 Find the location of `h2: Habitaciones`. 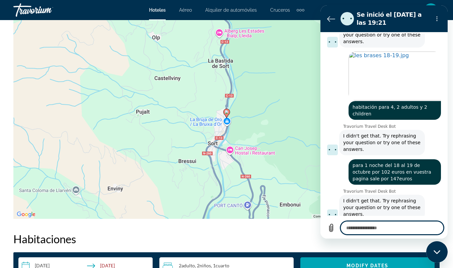

h2: Habitaciones is located at coordinates (227, 239).